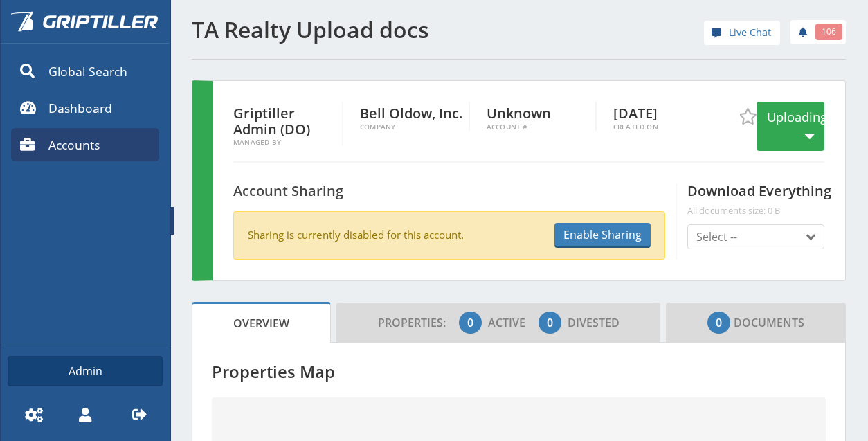  What do you see at coordinates (80, 108) in the screenshot?
I see `span: Dashboard` at bounding box center [80, 108].